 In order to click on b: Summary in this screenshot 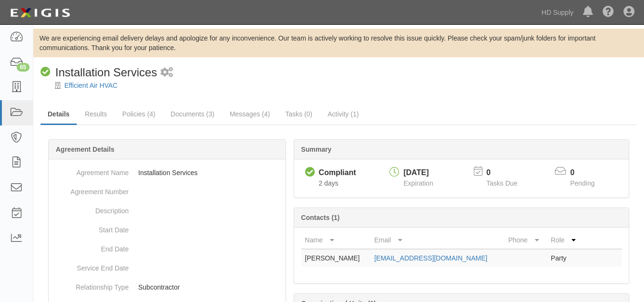, I will do `click(316, 149)`.